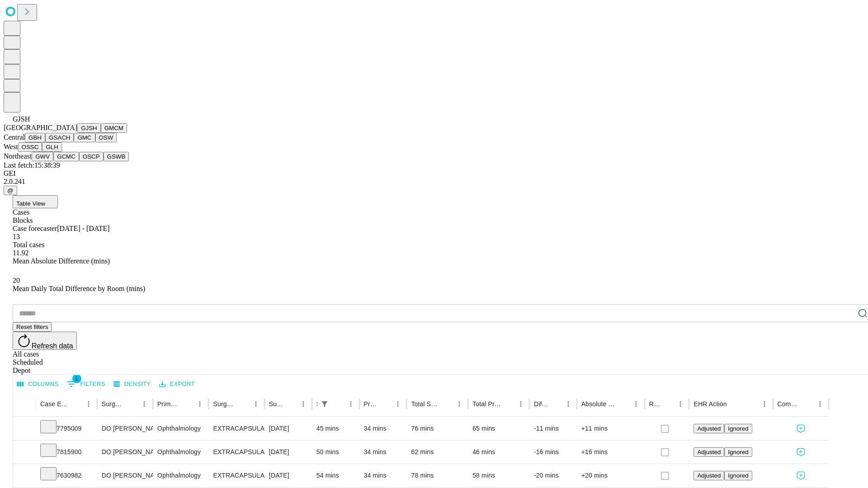 The image size is (868, 488). Describe the element at coordinates (51, 146) in the screenshot. I see `button: GLH` at that location.